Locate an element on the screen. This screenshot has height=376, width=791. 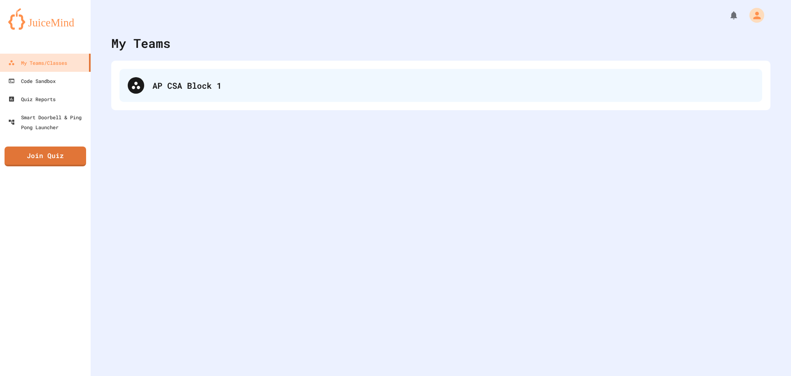
a: Join Quiz is located at coordinates (45, 156).